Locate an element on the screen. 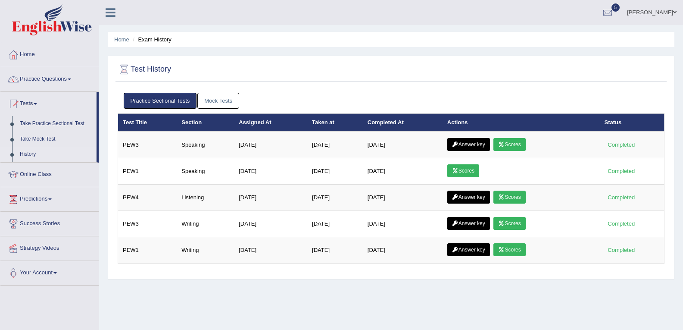 This screenshot has height=330, width=683. th: Assigned At is located at coordinates (271, 122).